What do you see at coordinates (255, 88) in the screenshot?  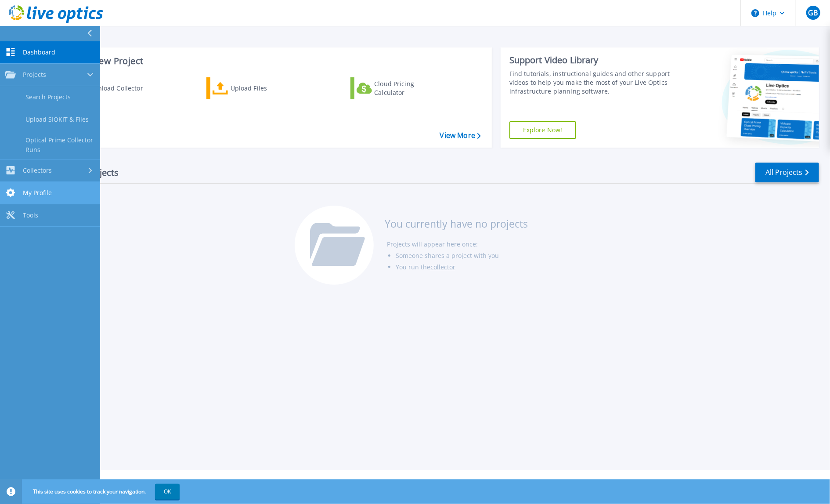 I see `a: Upload Files` at bounding box center [255, 88].